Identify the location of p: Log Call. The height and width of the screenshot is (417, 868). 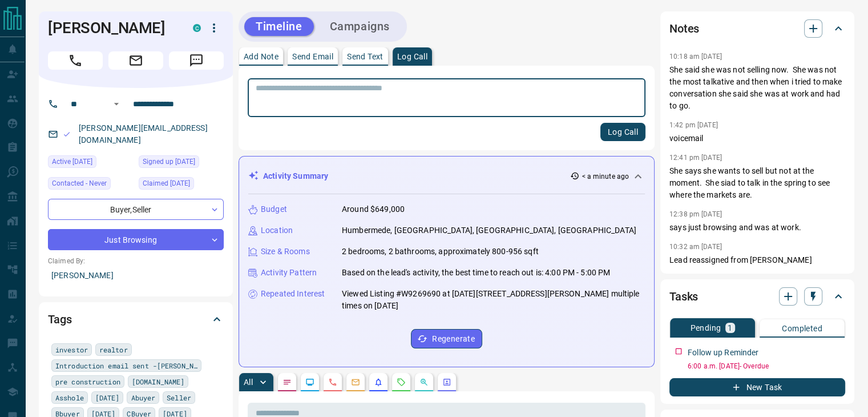
(412, 57).